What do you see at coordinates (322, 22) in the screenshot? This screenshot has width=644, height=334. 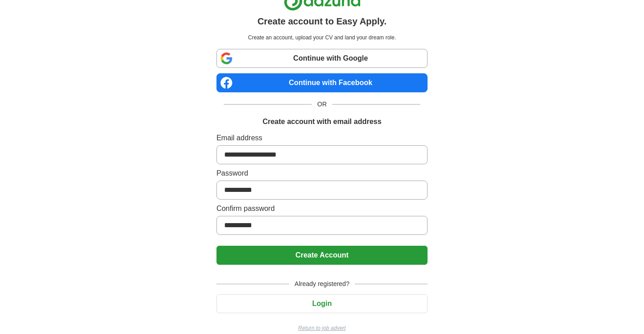 I see `h1: Create account to Easy Apply.` at bounding box center [322, 22].